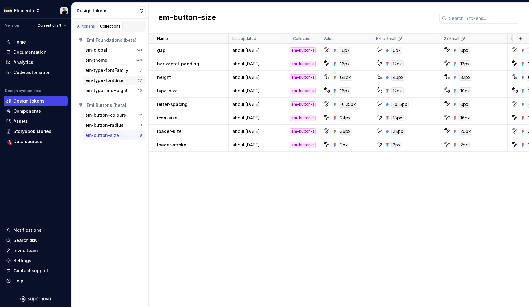  Describe the element at coordinates (140, 81) in the screenshot. I see `div: 17` at that location.